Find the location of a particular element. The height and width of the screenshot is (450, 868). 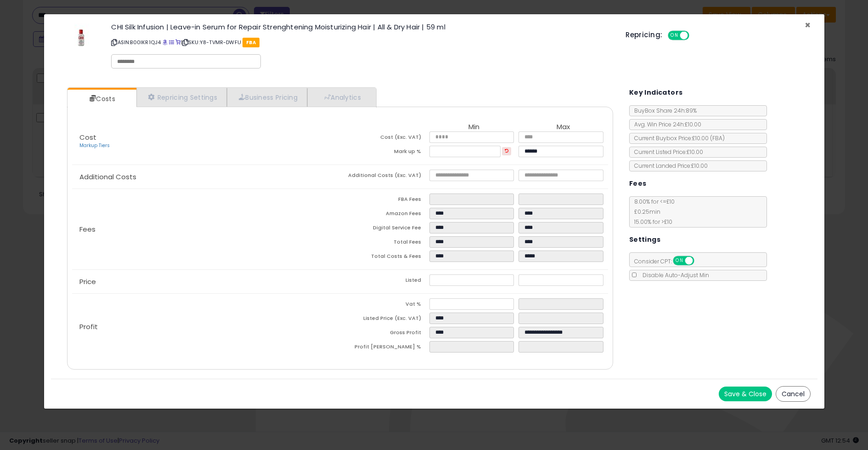

a: BuyBox page is located at coordinates (165, 43).